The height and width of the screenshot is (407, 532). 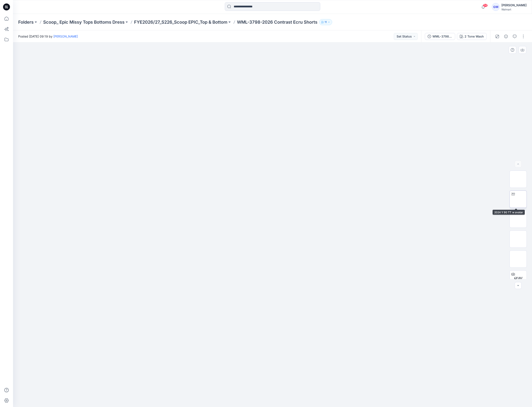 I want to click on div: GM, so click(x=496, y=7).